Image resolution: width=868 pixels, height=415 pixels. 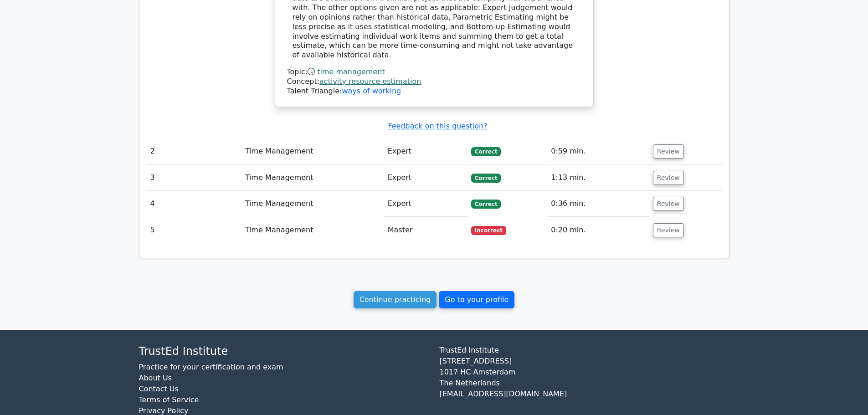 I want to click on a: ways of working, so click(x=371, y=91).